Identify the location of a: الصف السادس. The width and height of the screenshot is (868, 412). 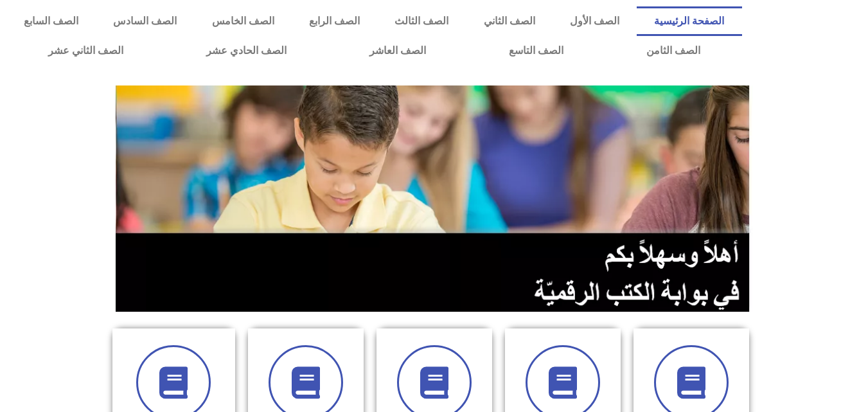
(145, 21).